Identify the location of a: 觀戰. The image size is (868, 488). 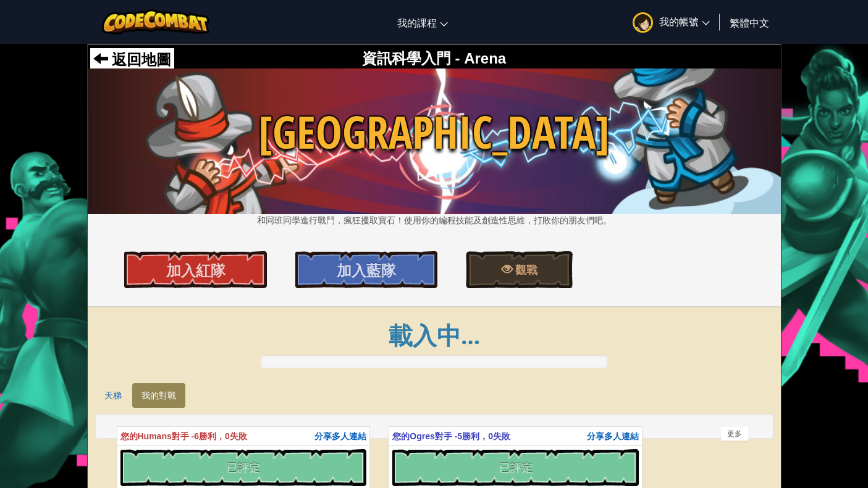
(519, 270).